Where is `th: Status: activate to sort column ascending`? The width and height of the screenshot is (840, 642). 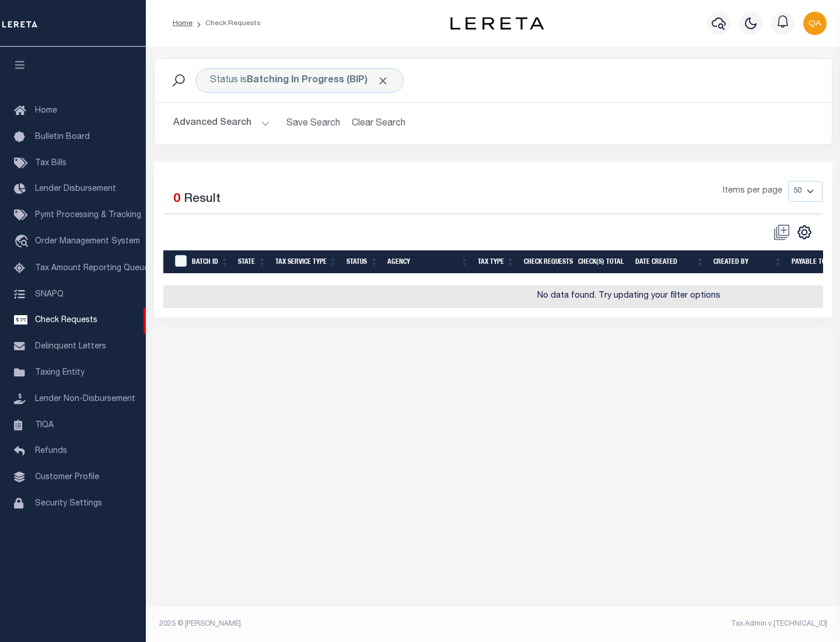
th: Status: activate to sort column ascending is located at coordinates (363, 262).